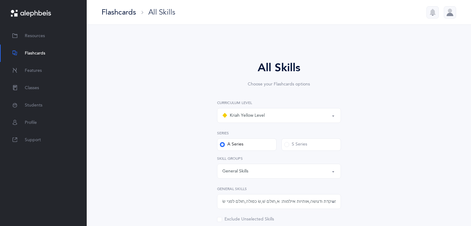 This screenshot has width=471, height=226. Describe the element at coordinates (232, 145) in the screenshot. I see `div: A Series` at that location.